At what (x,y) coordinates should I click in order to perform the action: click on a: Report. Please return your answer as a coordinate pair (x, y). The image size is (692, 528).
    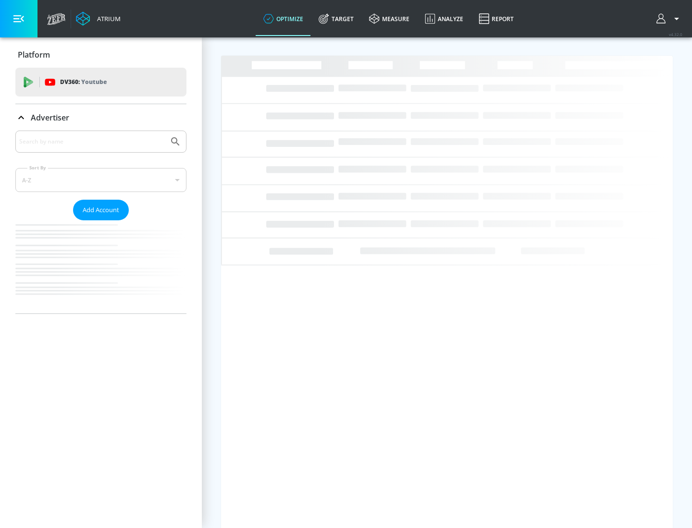
    Looking at the image, I should click on (496, 19).